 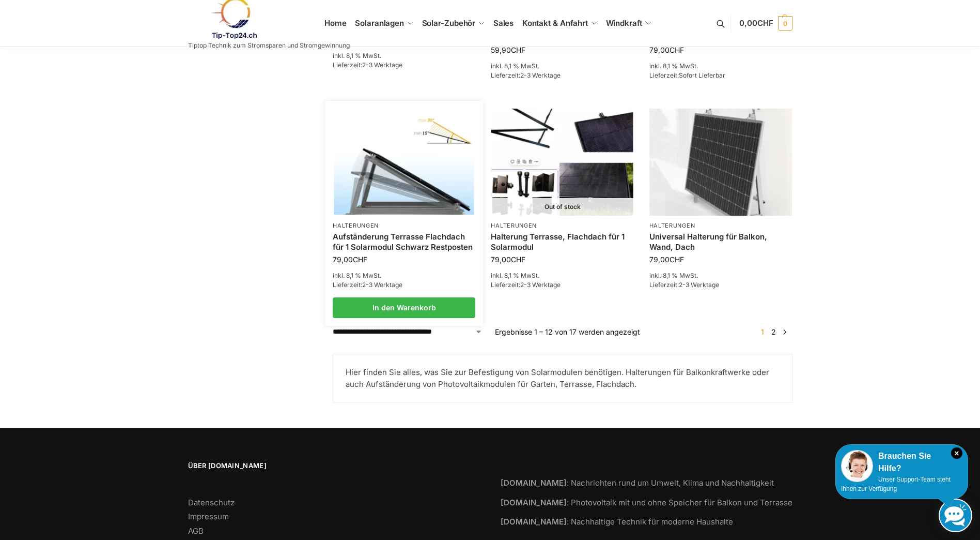 I want to click on a: Halterung Terrasse, Flachdach für 1 Solarmodul, so click(x=562, y=241).